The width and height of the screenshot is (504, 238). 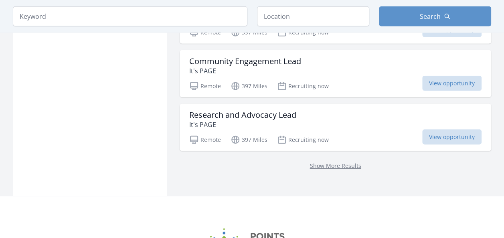 I want to click on span: Search, so click(x=430, y=16).